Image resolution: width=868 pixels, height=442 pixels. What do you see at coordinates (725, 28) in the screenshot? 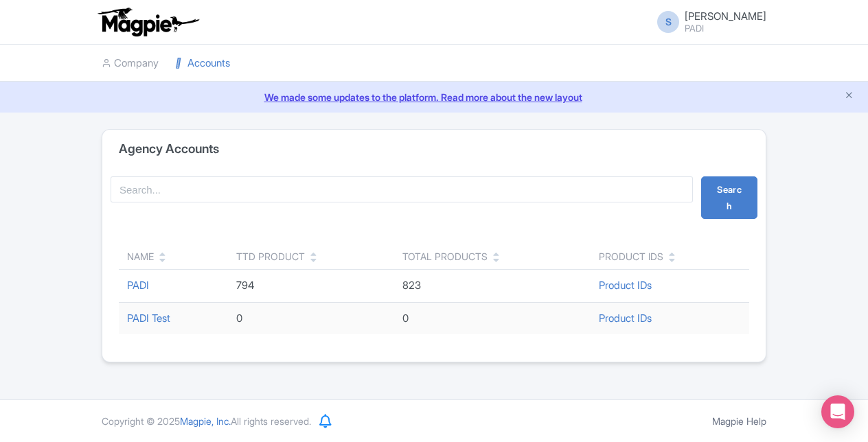
I see `small: PADI` at bounding box center [725, 28].